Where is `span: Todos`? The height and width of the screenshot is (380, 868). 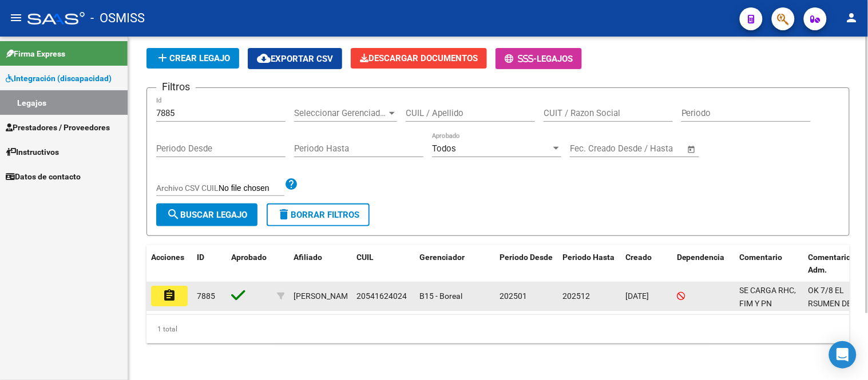 span: Todos is located at coordinates (444, 149).